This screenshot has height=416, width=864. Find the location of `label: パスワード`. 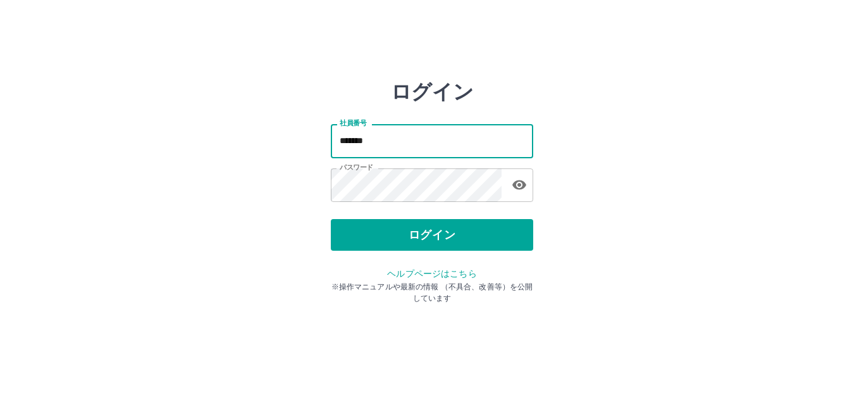

label: パスワード is located at coordinates (356, 167).